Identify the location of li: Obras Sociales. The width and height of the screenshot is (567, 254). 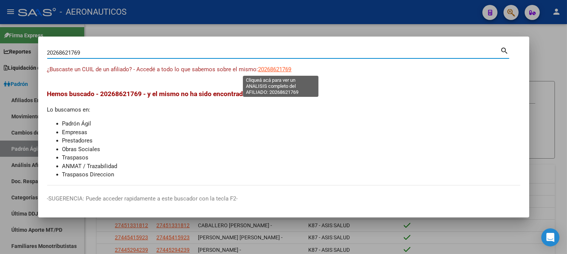
(291, 149).